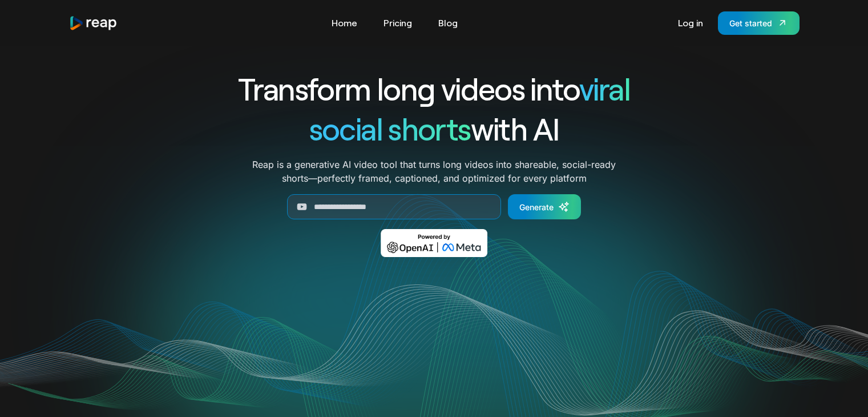 The width and height of the screenshot is (868, 417). Describe the element at coordinates (605, 88) in the screenshot. I see `span: viral` at that location.